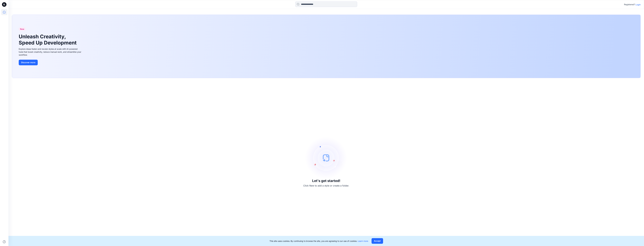  Describe the element at coordinates (326, 186) in the screenshot. I see `p: Click New to add a style or create a folder.` at that location.